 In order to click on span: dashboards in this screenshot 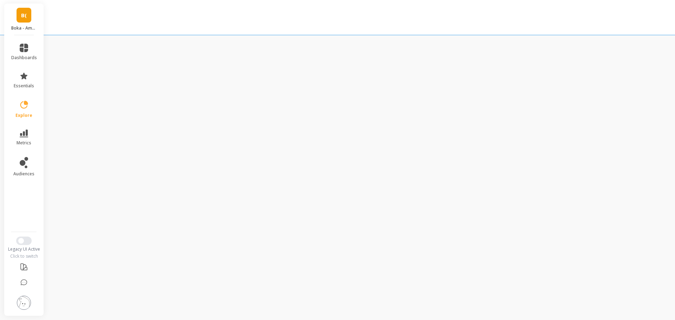, I will do `click(24, 58)`.